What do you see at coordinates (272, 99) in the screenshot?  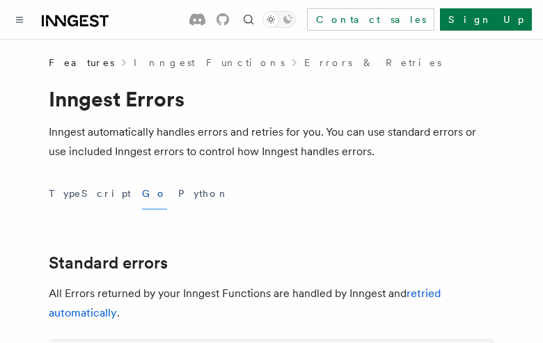 I see `h1: Inngest Errors` at bounding box center [272, 99].